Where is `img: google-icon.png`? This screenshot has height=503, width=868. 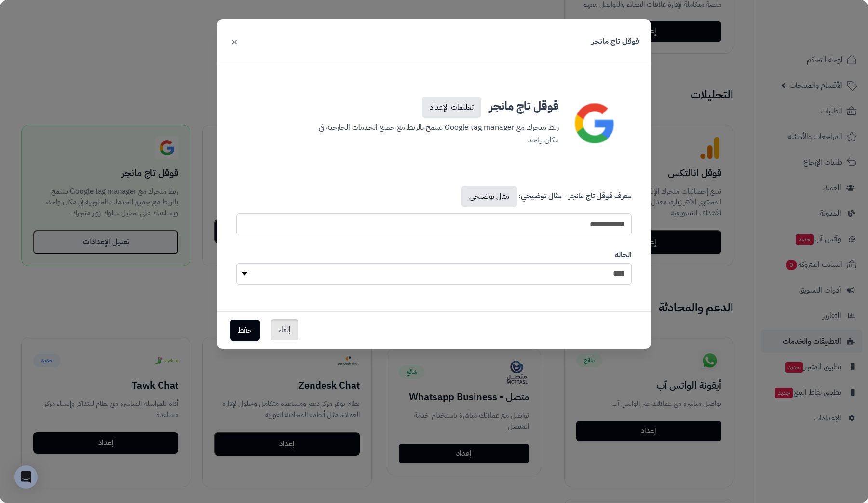
img: google-icon.png is located at coordinates (594, 123).